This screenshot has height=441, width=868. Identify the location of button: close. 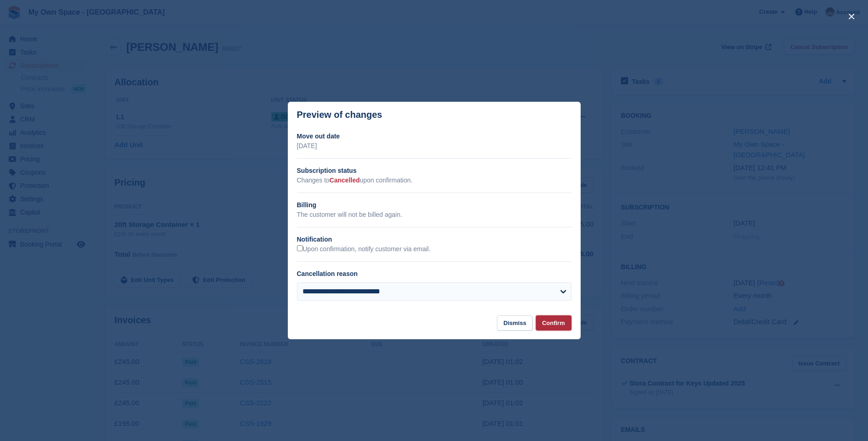
(852, 17).